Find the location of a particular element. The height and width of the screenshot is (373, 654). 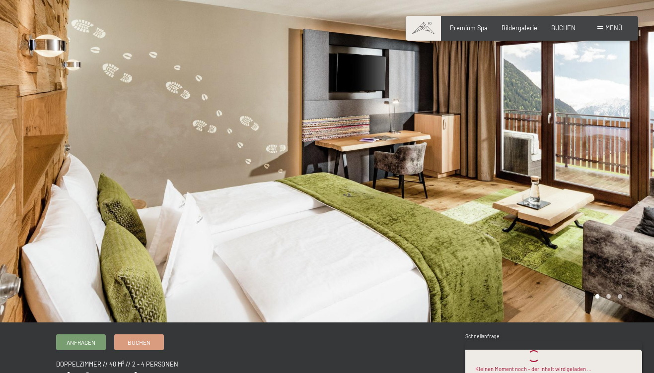

a: Anfragen is located at coordinates (81, 343).